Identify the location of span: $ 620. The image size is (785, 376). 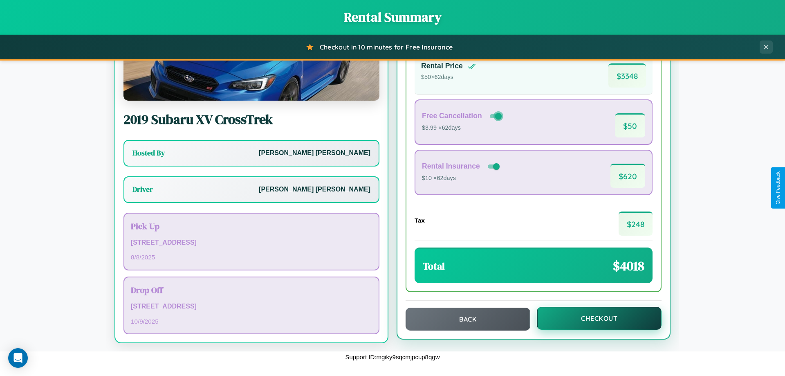
(627, 175).